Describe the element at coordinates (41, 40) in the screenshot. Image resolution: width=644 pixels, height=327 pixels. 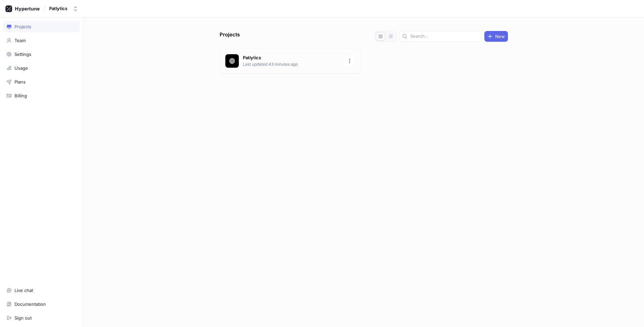
I see `a: Team` at that location.